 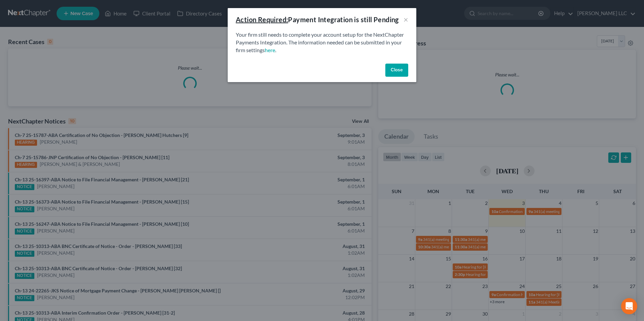 What do you see at coordinates (629, 306) in the screenshot?
I see `div: Open Intercom Messenger` at bounding box center [629, 306].